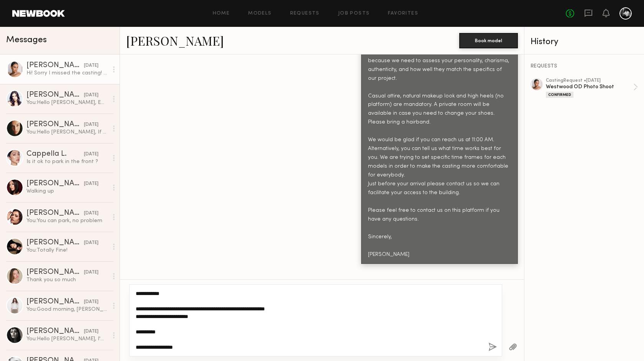 This screenshot has width=644, height=361. Describe the element at coordinates (55, 154) in the screenshot. I see `div: Cappella L.` at that location.